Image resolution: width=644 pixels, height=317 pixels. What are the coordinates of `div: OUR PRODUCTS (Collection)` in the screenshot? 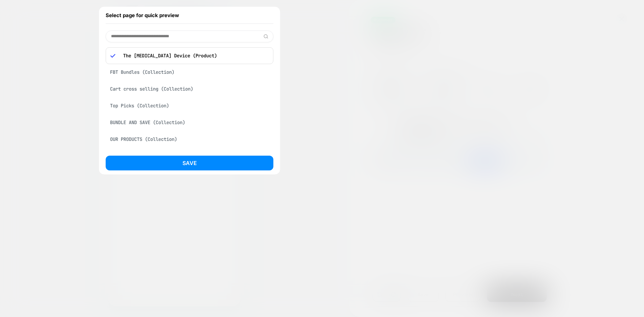 It's located at (190, 139).